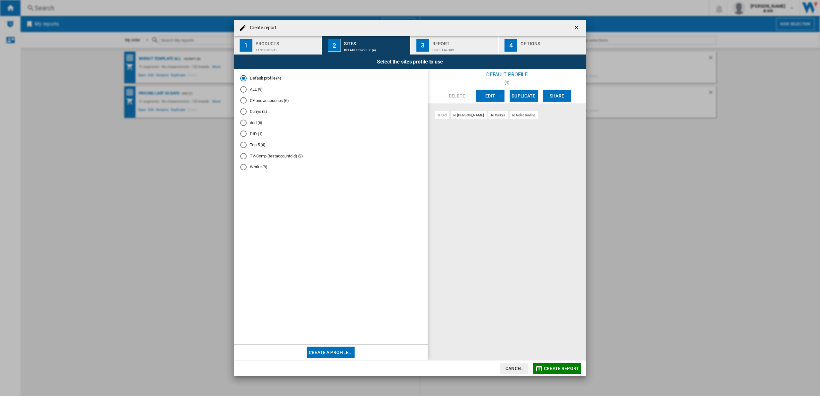 Image resolution: width=820 pixels, height=396 pixels. I want to click on div: Select the sites profile to use, so click(410, 62).